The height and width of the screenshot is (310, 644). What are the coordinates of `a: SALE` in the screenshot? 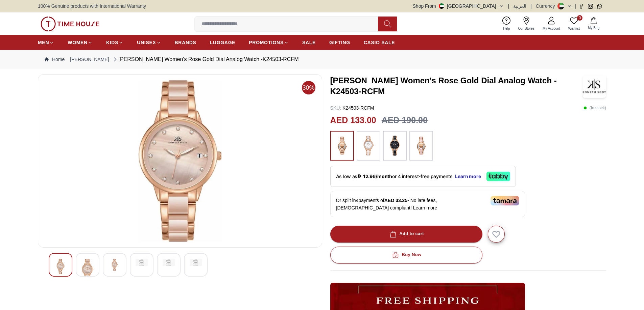 It's located at (309, 43).